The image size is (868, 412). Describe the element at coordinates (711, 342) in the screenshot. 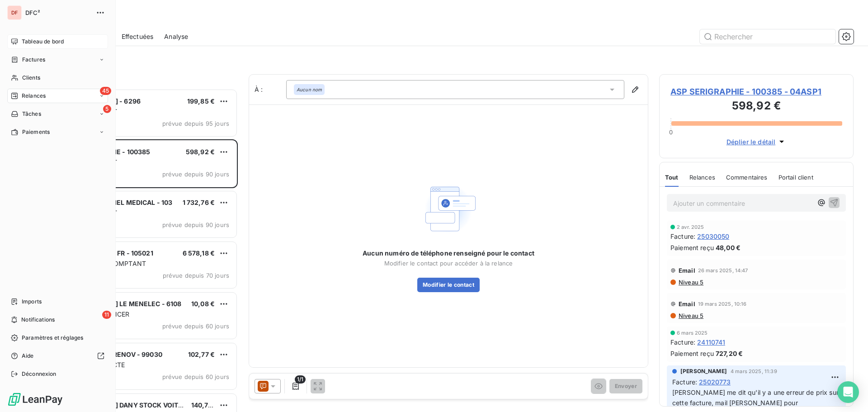

I see `span: 24110741` at that location.